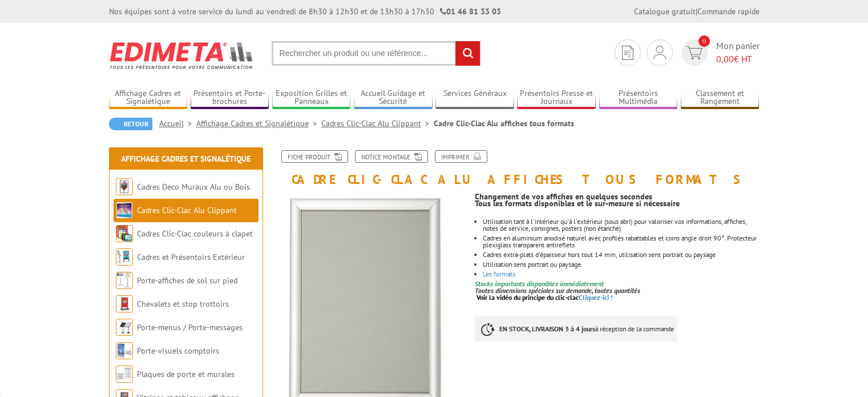 This screenshot has height=397, width=868. Describe the element at coordinates (528, 297) in the screenshot. I see `span: Voir la vidéo du principe du clic-clac` at that location.